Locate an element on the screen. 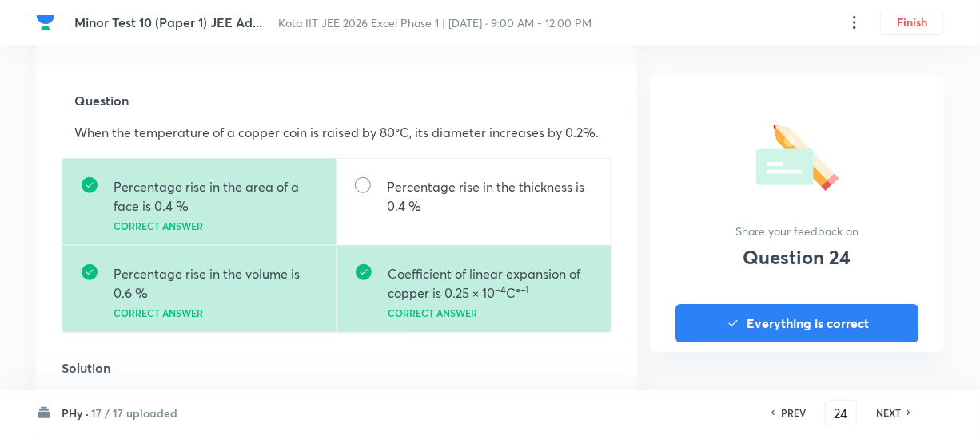 The width and height of the screenshot is (980, 435). span: Minor Test 10 (Paper 1) JEE Ad... is located at coordinates (168, 21).